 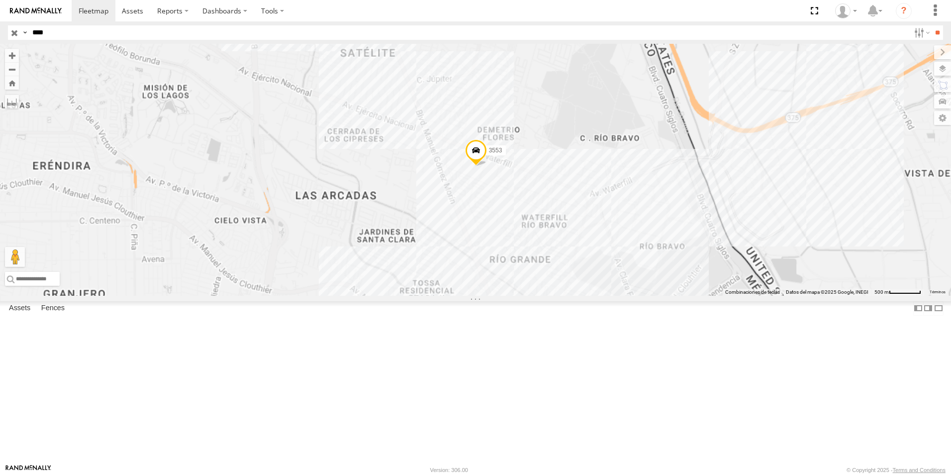 I want to click on label: Dock Summary Table to the Right, so click(x=928, y=308).